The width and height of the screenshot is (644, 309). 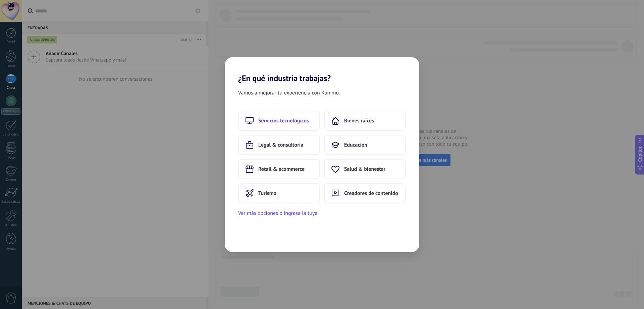 I want to click on button: Turismo, so click(x=279, y=193).